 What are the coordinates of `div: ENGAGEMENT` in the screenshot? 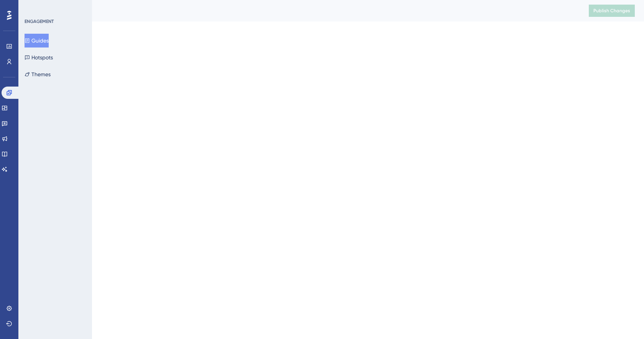 It's located at (39, 22).